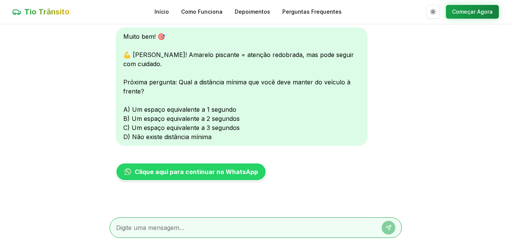  Describe the element at coordinates (47, 12) in the screenshot. I see `span: Tio Trânsito` at that location.